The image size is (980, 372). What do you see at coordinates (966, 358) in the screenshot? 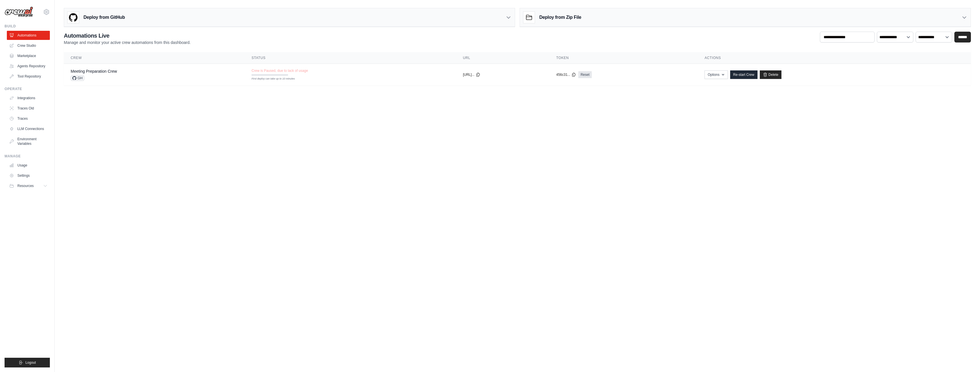
I see `div: Chat Widget` at bounding box center [966, 358].